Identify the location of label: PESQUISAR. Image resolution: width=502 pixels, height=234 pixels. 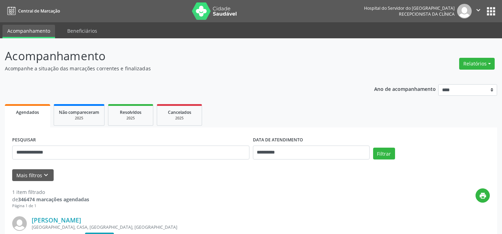
(24, 140).